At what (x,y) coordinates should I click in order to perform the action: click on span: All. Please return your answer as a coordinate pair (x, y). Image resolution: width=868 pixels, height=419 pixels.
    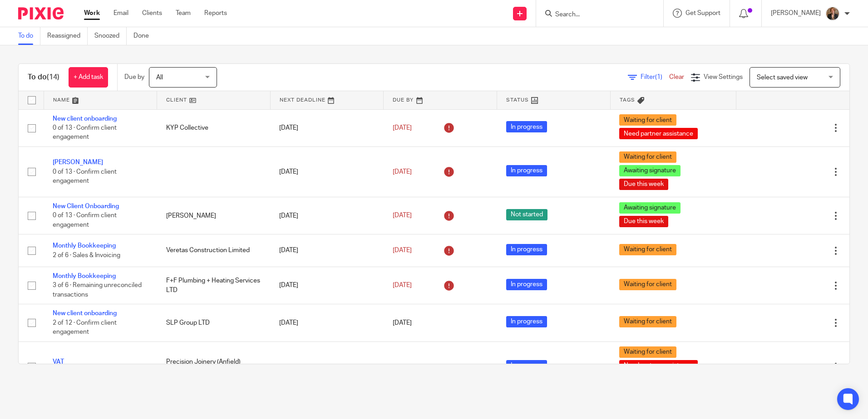
    Looking at the image, I should click on (159, 78).